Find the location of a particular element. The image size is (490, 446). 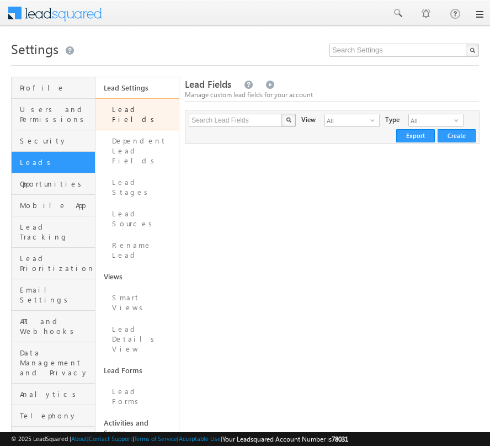

a: Leads is located at coordinates (53, 162).